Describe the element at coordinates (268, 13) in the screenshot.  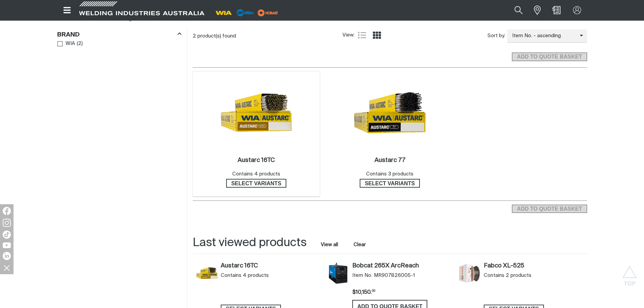
I see `a: miller` at that location.